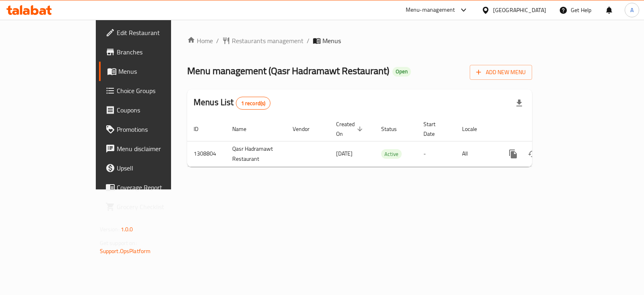 The image size is (644, 295). I want to click on td: All, so click(477, 153).